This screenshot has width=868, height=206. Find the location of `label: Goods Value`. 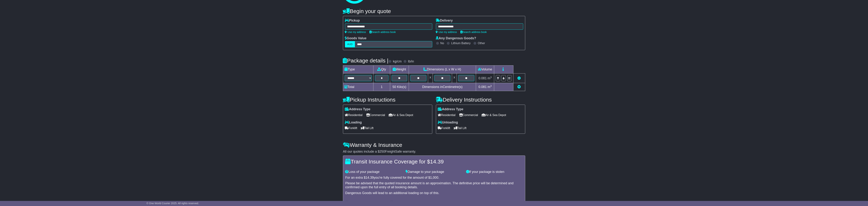

label: Goods Value is located at coordinates (356, 39).